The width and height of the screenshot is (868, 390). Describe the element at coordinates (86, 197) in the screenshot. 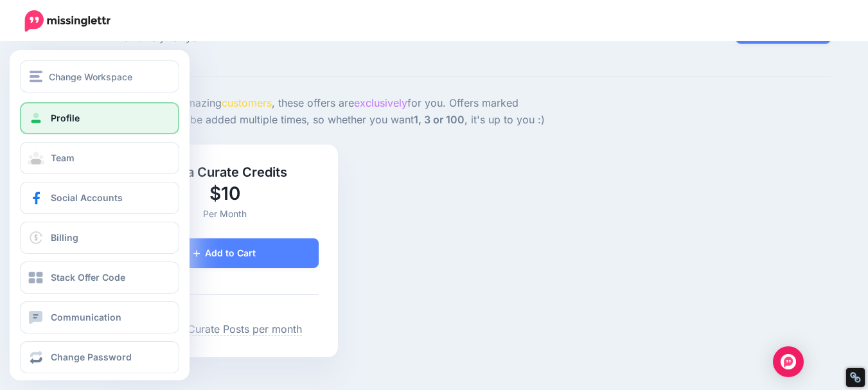

I see `span: Social Accounts` at that location.